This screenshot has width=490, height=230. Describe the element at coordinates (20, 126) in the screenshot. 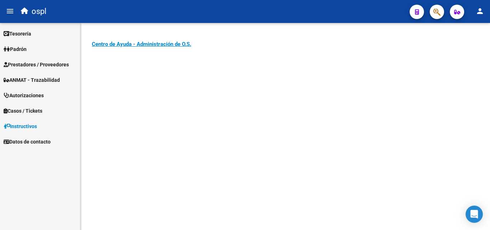

I see `span: Instructivos` at that location.